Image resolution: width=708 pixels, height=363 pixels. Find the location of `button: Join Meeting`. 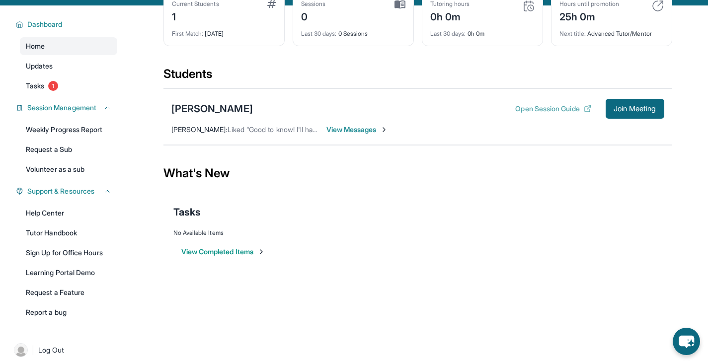

button: Join Meeting is located at coordinates (635, 109).